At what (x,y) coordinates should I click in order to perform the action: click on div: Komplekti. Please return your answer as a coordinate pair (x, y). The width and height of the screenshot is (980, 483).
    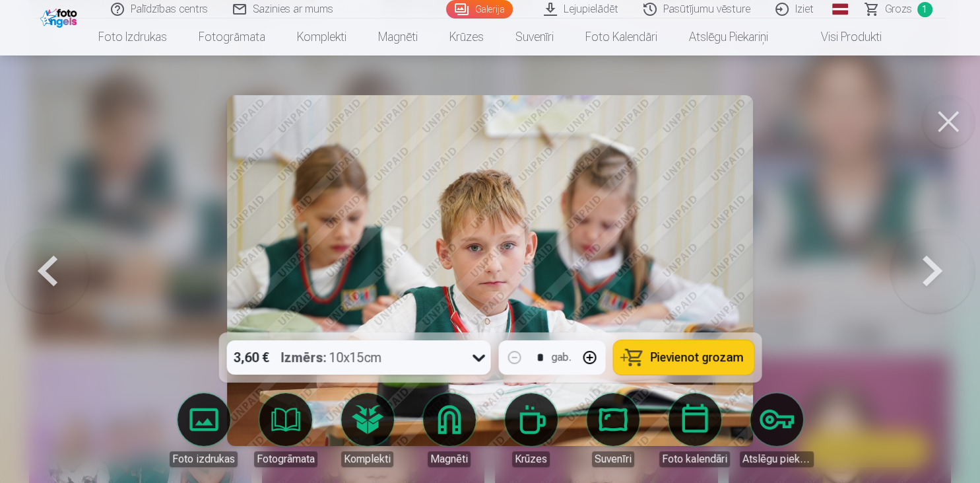
    Looking at the image, I should click on (367, 459).